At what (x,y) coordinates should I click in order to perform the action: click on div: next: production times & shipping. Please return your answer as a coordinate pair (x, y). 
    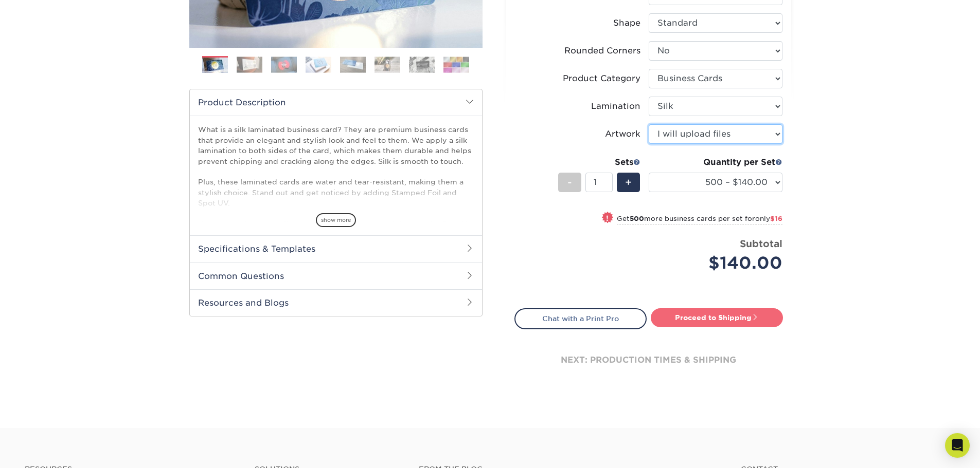
    Looking at the image, I should click on (649, 360).